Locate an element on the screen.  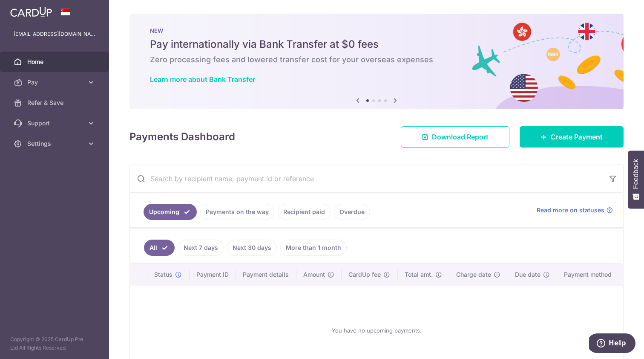
button: Feedback - Show survey is located at coordinates (636, 179).